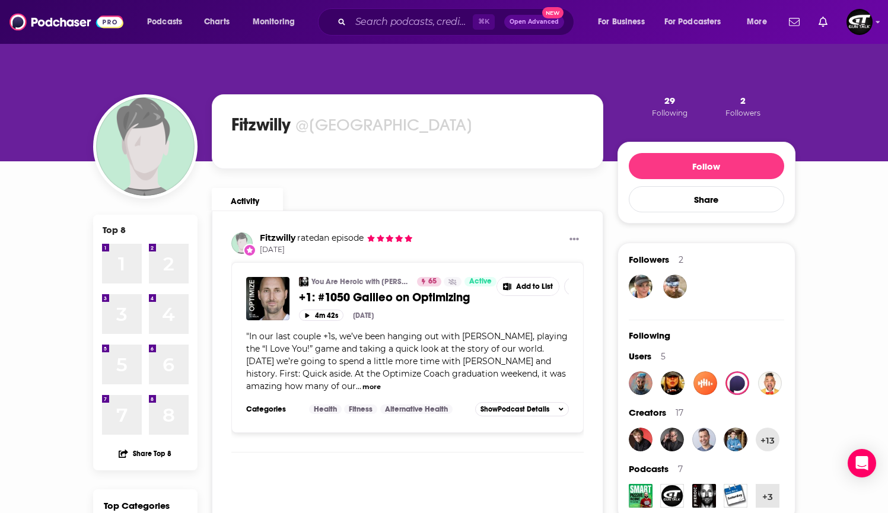  Describe the element at coordinates (261, 125) in the screenshot. I see `h1: Fitzwilly` at that location.